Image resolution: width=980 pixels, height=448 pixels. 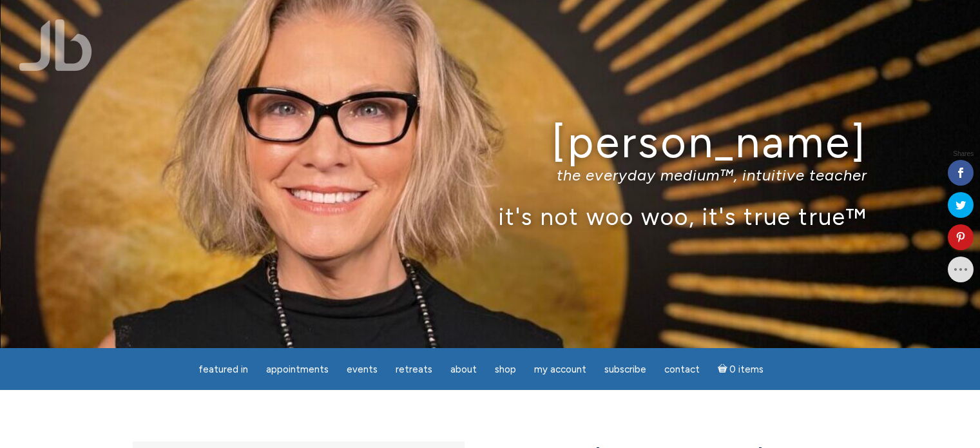 What do you see at coordinates (490, 174) in the screenshot?
I see `p: the everyday medium™, intuitive teacher` at bounding box center [490, 174].